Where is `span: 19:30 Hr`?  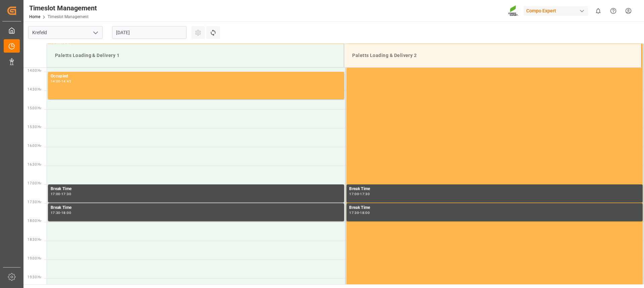
span: 19:30 Hr is located at coordinates (34, 277).